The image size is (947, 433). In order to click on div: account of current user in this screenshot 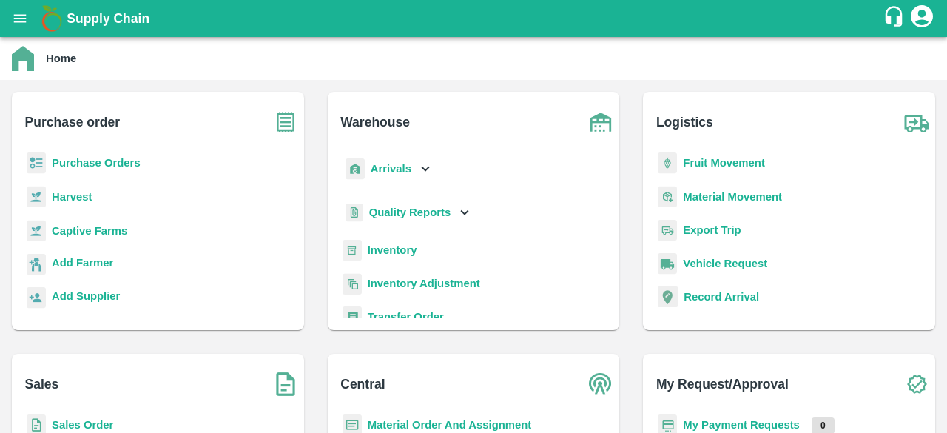, I will do `click(922, 18)`.